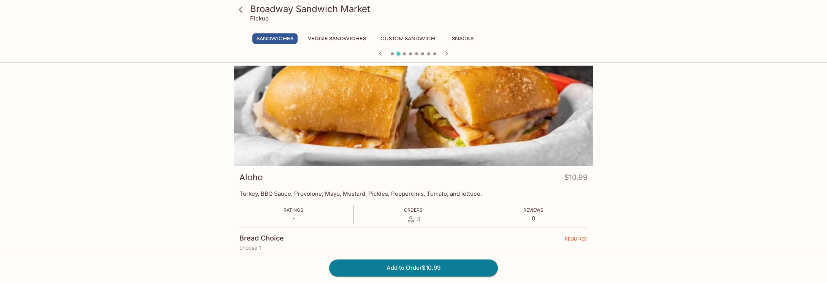 The height and width of the screenshot is (283, 827). Describe the element at coordinates (533, 218) in the screenshot. I see `p: 0` at that location.